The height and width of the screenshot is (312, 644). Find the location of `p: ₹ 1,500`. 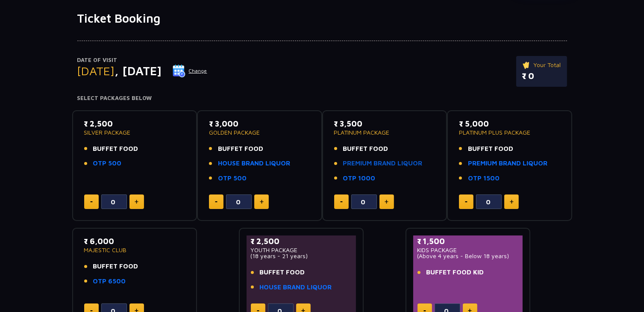

p: ₹ 1,500 is located at coordinates (468, 241).